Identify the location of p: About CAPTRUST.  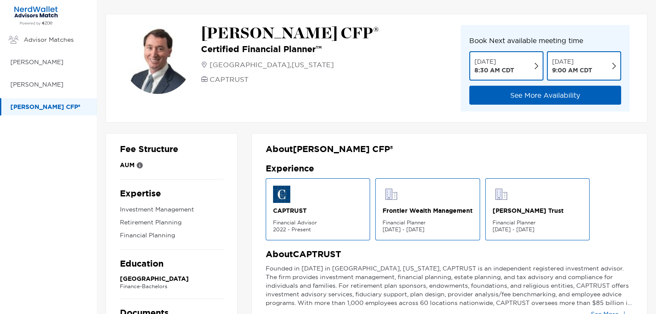
(449, 254).